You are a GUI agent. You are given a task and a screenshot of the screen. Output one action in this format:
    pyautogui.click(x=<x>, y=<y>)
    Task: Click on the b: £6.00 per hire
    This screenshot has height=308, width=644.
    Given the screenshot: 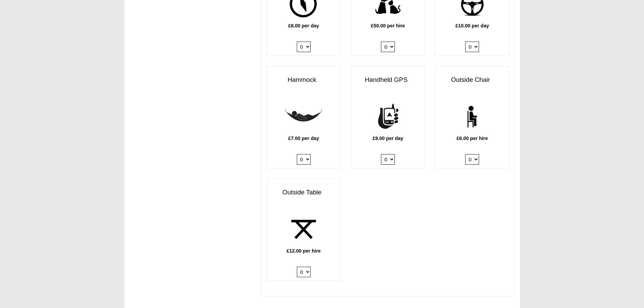 What is the action you would take?
    pyautogui.click(x=472, y=138)
    